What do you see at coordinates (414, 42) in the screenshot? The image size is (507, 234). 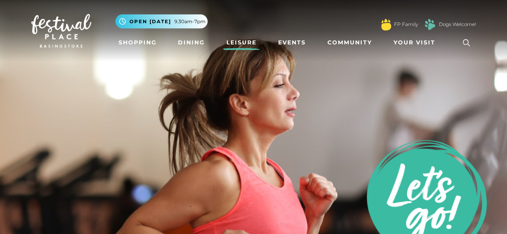 I see `span: Your Visit` at bounding box center [414, 42].